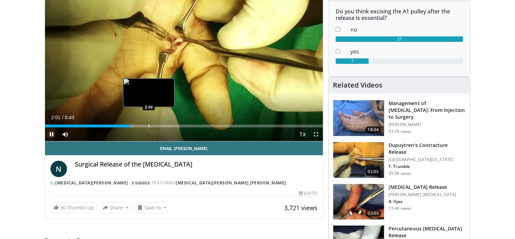 The image size is (515, 239). I want to click on p: T. Trumble, so click(427, 167).